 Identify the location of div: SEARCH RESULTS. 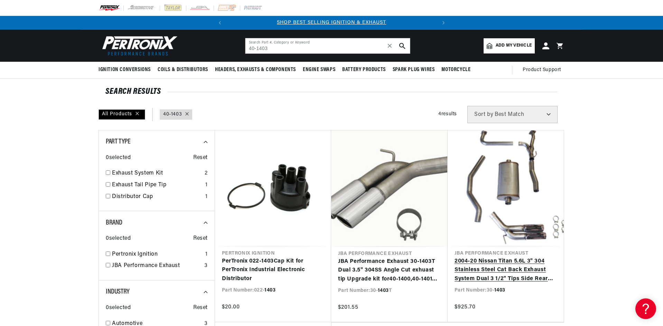
(331, 92).